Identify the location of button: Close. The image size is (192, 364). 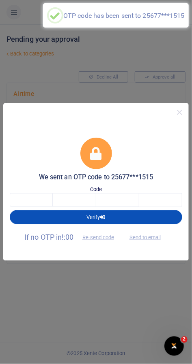
(179, 112).